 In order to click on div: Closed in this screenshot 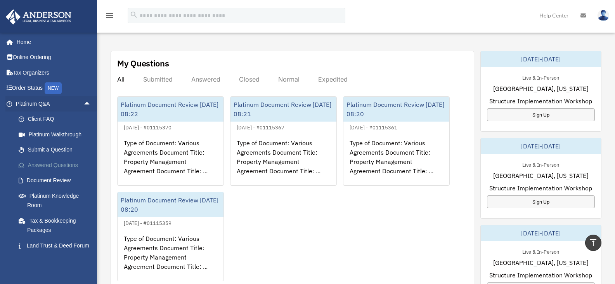, I will do `click(249, 79)`.